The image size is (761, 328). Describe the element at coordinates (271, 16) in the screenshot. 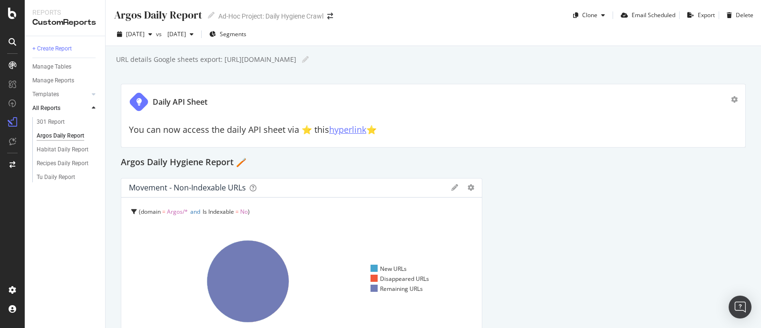

I see `div: Ad-Hoc Project: Daily Hygiene Crawl` at that location.